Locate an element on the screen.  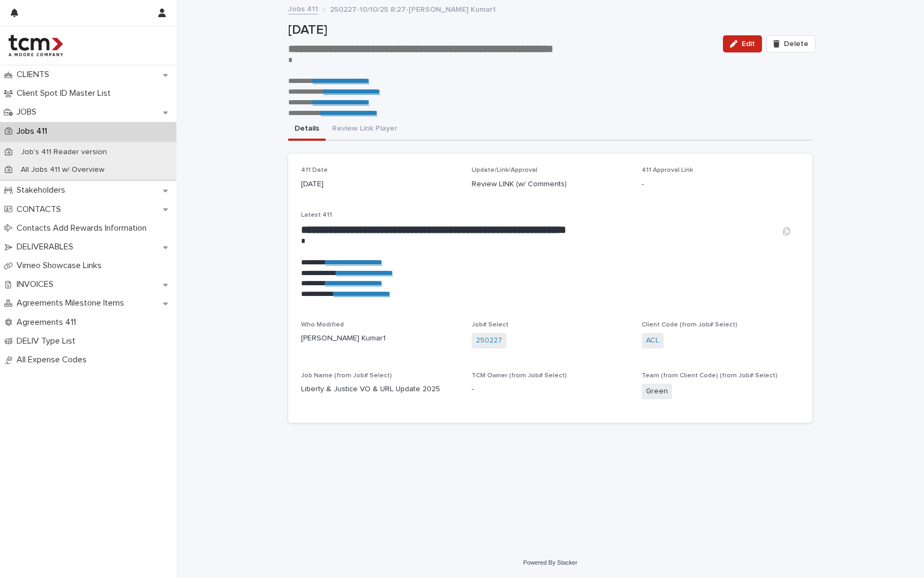
p: All Expense Codes is located at coordinates (54, 359).